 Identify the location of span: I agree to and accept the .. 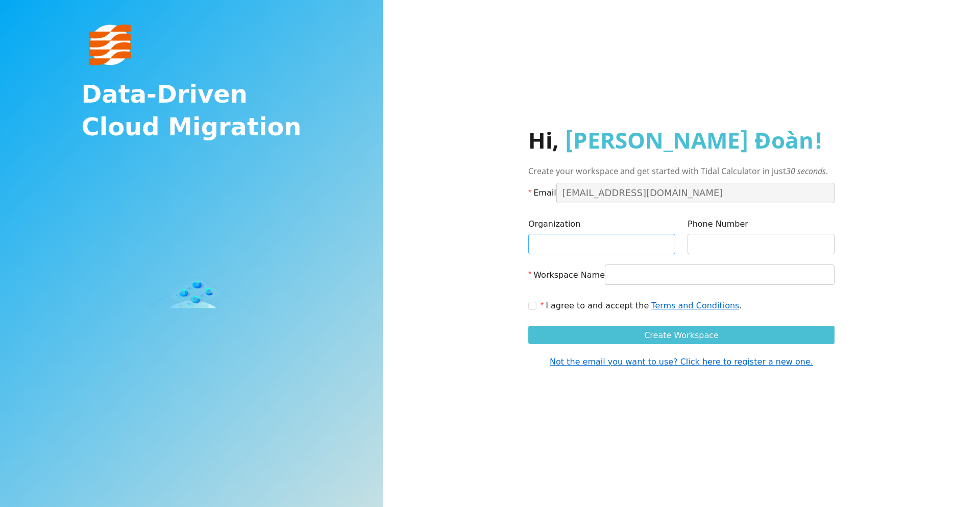
(641, 306).